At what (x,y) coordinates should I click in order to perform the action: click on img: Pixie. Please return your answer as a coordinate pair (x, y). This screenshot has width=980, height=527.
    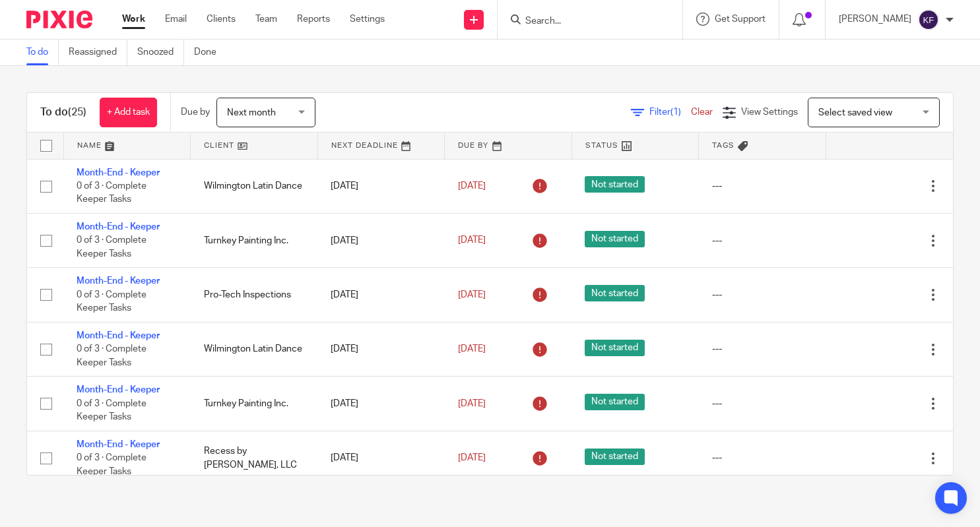
    Looking at the image, I should click on (59, 19).